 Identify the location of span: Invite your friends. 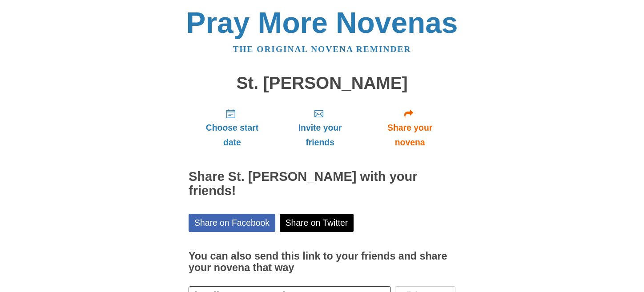
(320, 135).